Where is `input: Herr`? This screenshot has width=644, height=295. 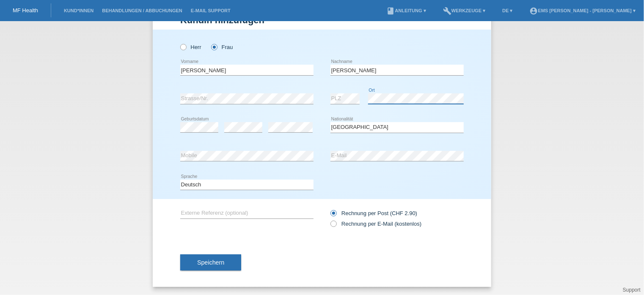 input: Herr is located at coordinates (183, 47).